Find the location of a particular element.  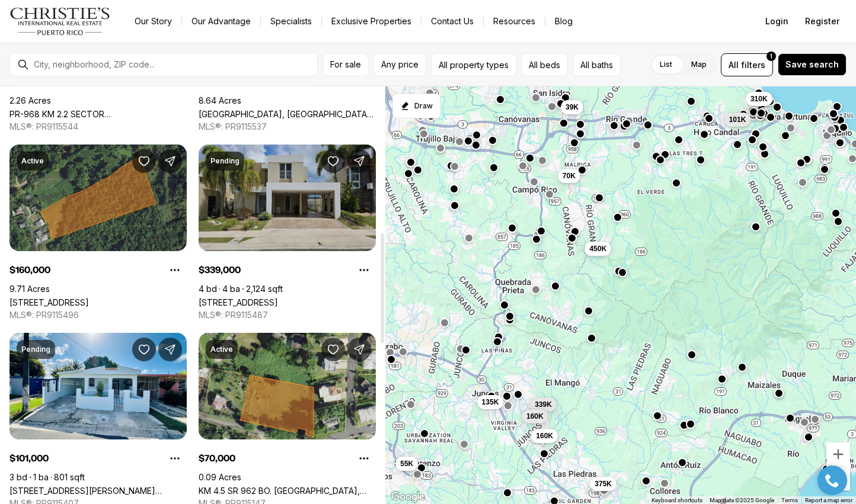

a: 957 CIENAGA ALTA, RIO GRANDE PR, 00745 is located at coordinates (286, 113).